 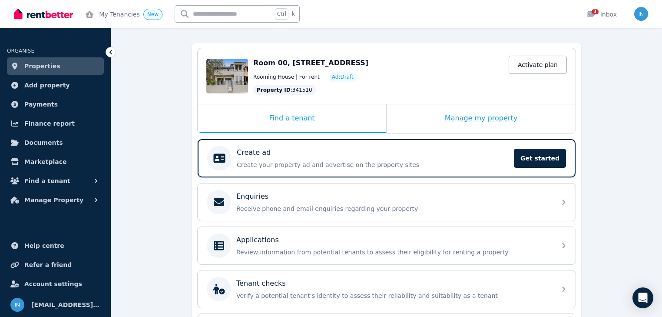 I want to click on button: Manage Property, so click(x=55, y=200).